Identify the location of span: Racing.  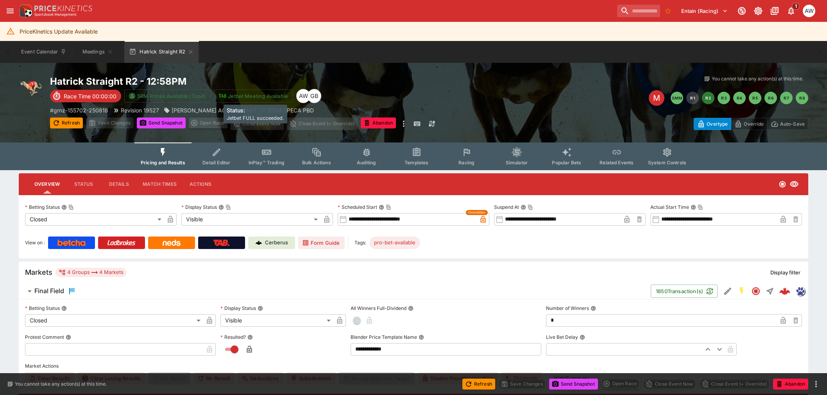
(466, 163).